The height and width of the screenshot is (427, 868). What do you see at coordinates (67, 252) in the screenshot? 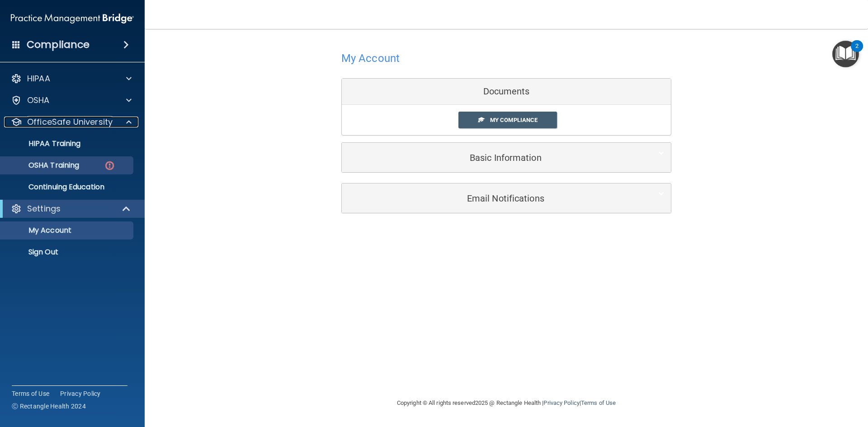
I see `p: Sign Out` at bounding box center [67, 252].